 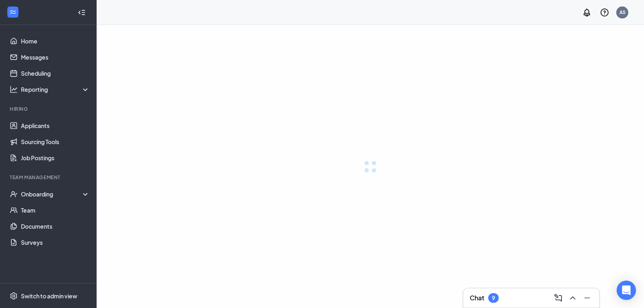 I want to click on svg: ComposeMessage, so click(x=558, y=298).